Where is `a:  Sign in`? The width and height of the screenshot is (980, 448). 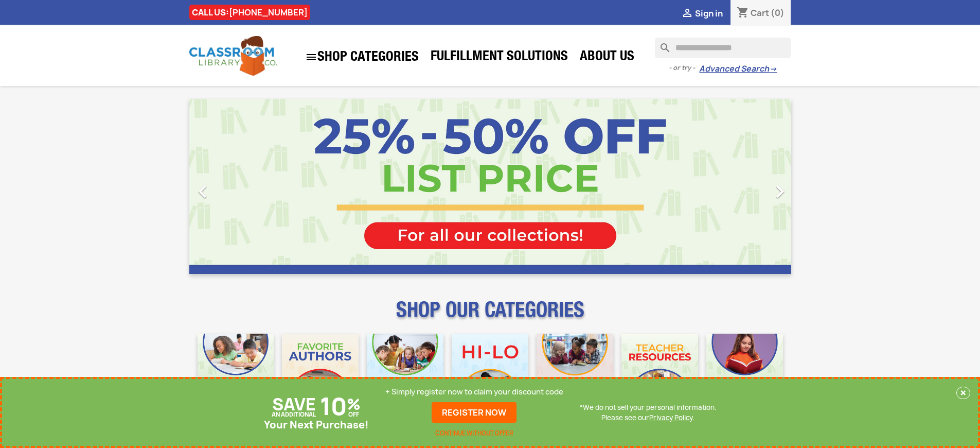
a:  Sign in is located at coordinates (701, 13).